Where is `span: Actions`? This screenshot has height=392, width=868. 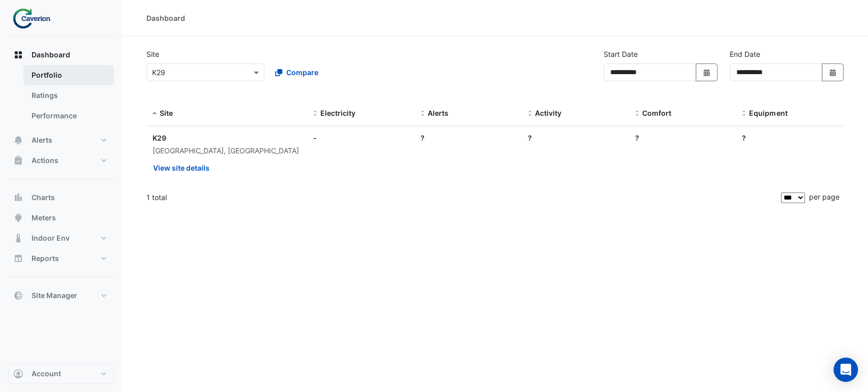
span: Actions is located at coordinates (45, 161).